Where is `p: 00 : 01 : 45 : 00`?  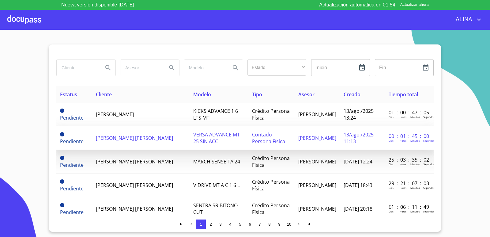
p: 00 : 01 : 45 : 00 is located at coordinates (409, 136).